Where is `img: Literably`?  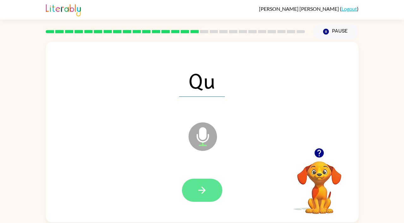 img: Literably is located at coordinates (63, 9).